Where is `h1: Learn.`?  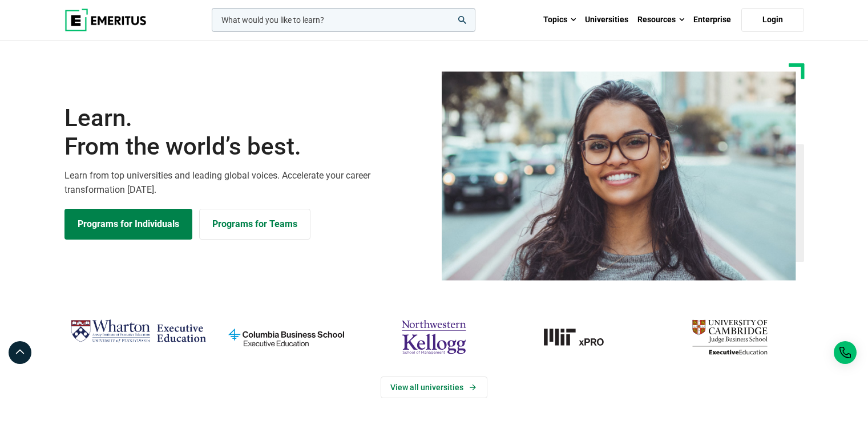
h1: Learn. is located at coordinates (246, 132).